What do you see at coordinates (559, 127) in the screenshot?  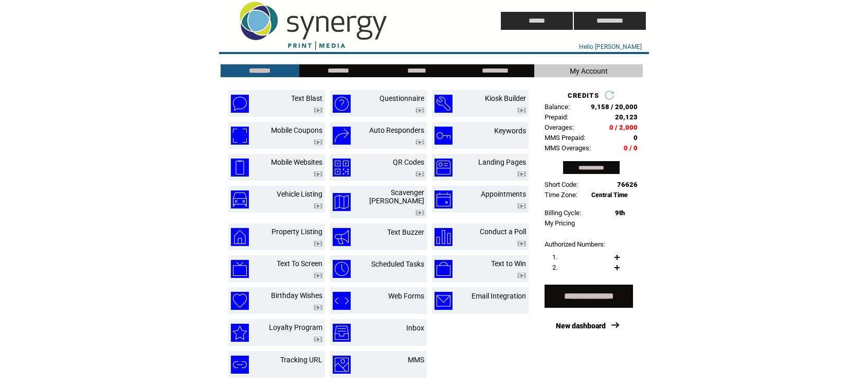 I see `span: Overages:` at bounding box center [559, 127].